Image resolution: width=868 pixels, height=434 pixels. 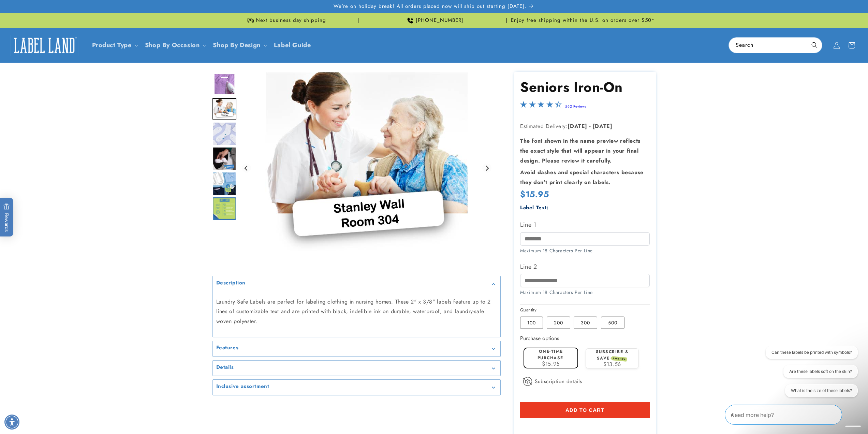 What do you see at coordinates (558, 323) in the screenshot?
I see `label: 200` at bounding box center [558, 323].